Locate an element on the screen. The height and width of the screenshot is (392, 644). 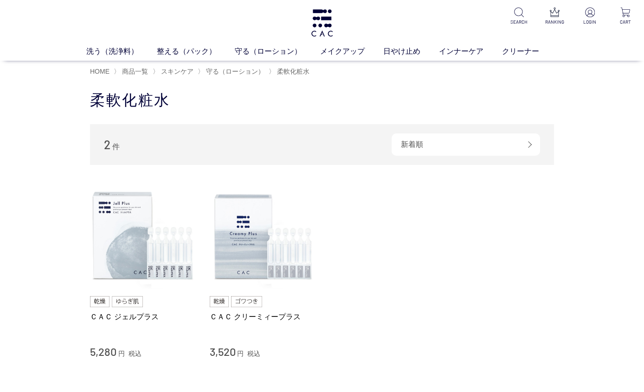
span: 商品一覧 is located at coordinates (135, 71).